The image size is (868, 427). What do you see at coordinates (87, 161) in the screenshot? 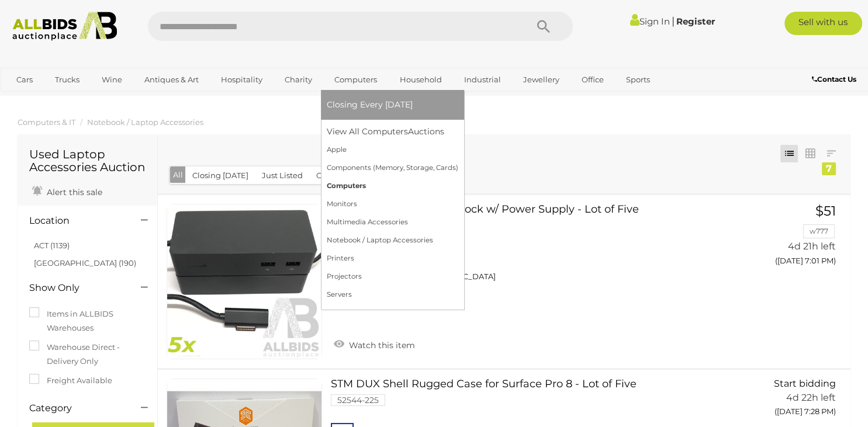
I see `h1: Used Laptop Accessories Auction` at bounding box center [87, 161].